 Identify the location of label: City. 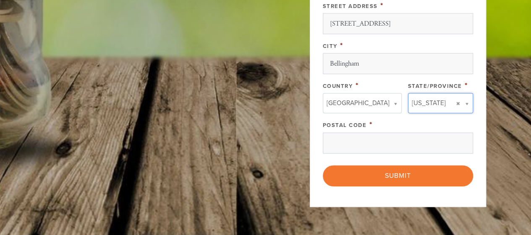
(330, 46).